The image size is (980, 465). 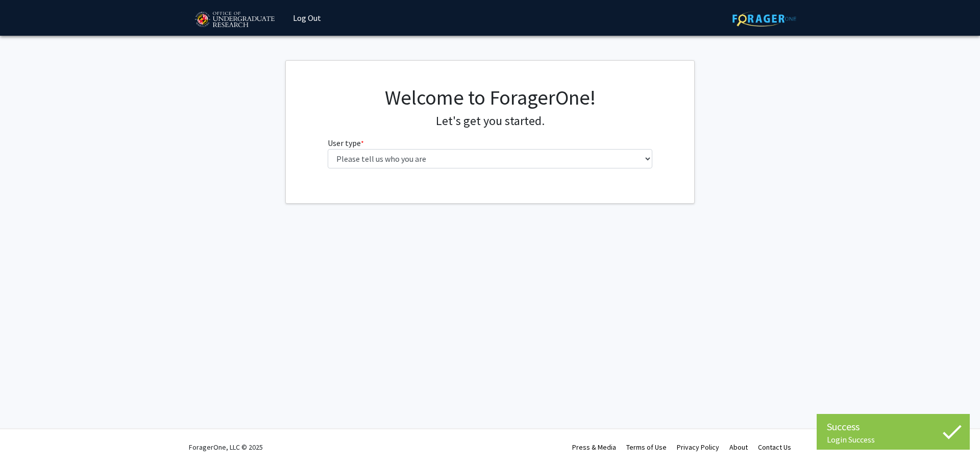 What do you see at coordinates (490, 121) in the screenshot?
I see `h4: Let's get you started.` at bounding box center [490, 121].